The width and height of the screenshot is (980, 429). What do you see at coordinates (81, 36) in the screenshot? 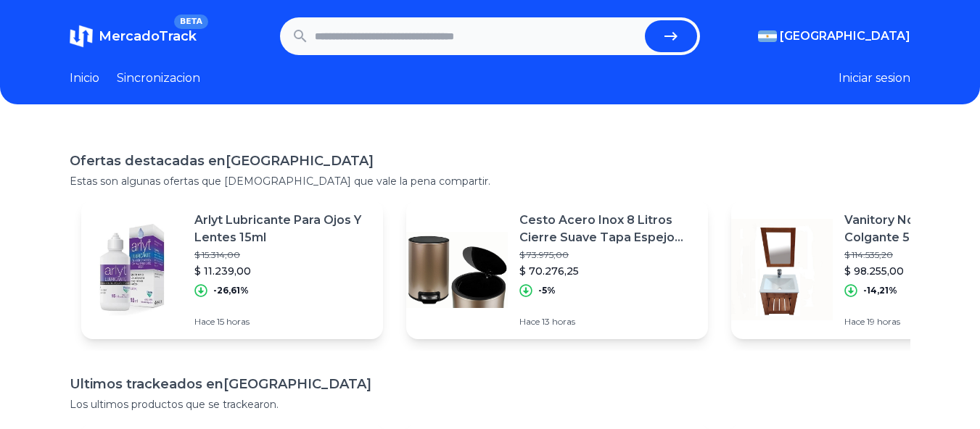
I see `img: MercadoTrack` at bounding box center [81, 36].